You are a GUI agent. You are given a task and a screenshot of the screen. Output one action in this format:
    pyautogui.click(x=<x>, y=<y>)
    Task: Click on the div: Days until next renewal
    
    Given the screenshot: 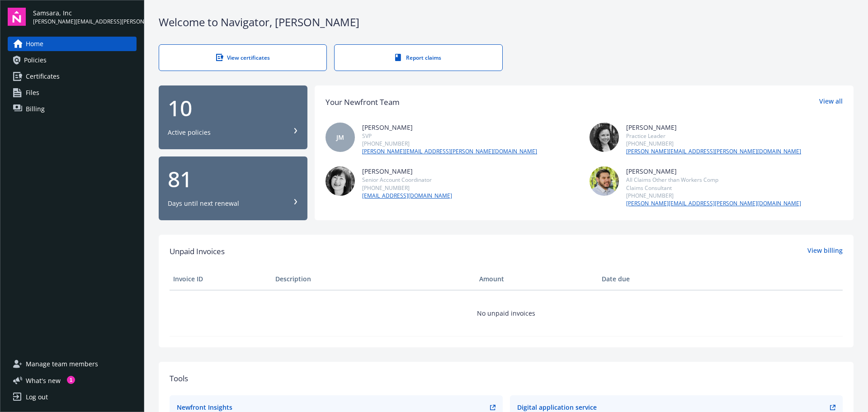 What is the action you would take?
    pyautogui.click(x=204, y=204)
    